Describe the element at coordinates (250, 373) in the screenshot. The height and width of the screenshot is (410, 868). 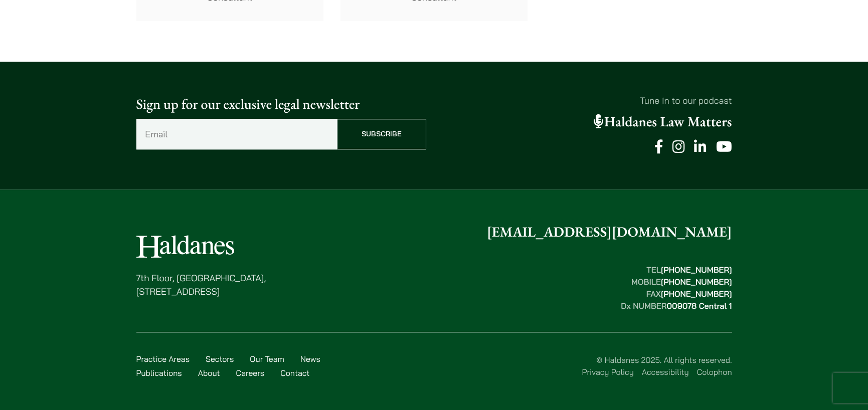
I see `a: Careers` at that location.